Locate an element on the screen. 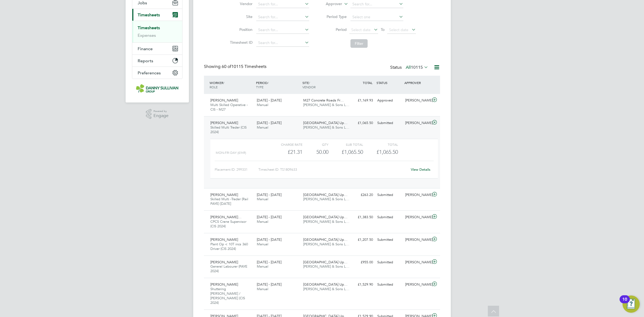 This screenshot has width=644, height=317. span: ROLE is located at coordinates (214, 87).